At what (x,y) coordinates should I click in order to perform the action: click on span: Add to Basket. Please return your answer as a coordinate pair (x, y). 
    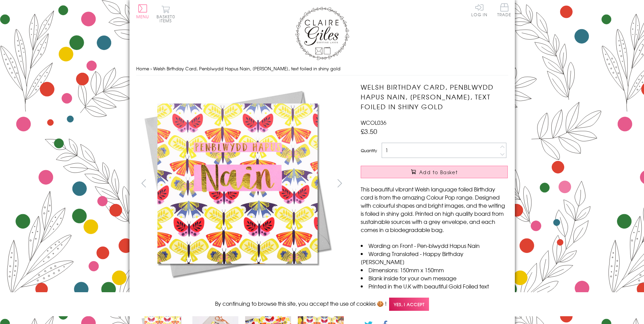
    Looking at the image, I should click on (438, 172).